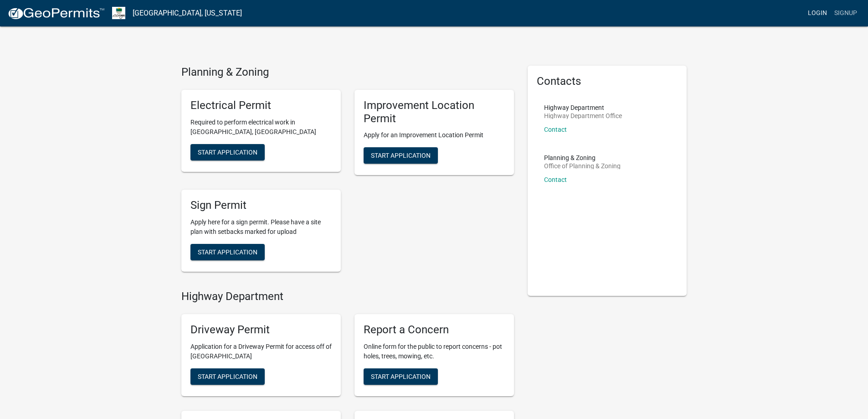 This screenshot has height=419, width=868. I want to click on h5: Sign Permit, so click(261, 205).